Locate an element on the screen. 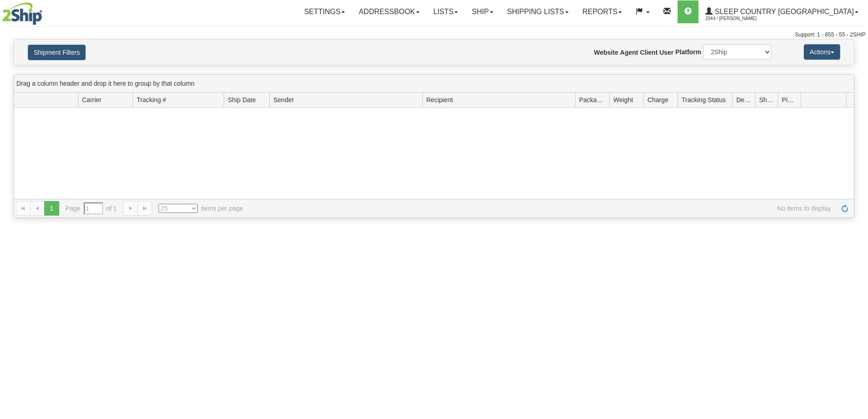 This screenshot has width=868, height=419. label: User is located at coordinates (666, 53).